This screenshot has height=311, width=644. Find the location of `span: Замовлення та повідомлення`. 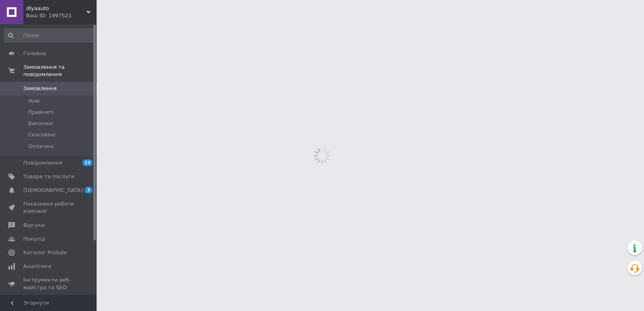

span: Замовлення та повідомлення is located at coordinates (60, 71).